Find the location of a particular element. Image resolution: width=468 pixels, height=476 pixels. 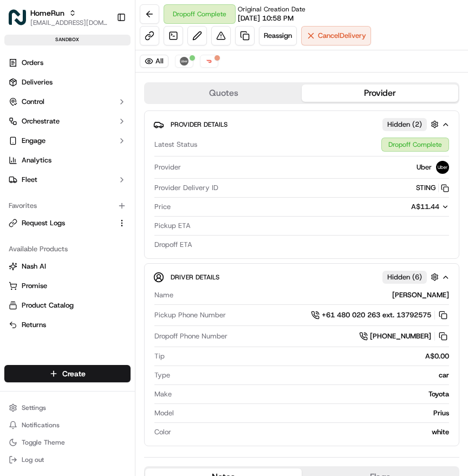

span: Model is located at coordinates (164, 413).